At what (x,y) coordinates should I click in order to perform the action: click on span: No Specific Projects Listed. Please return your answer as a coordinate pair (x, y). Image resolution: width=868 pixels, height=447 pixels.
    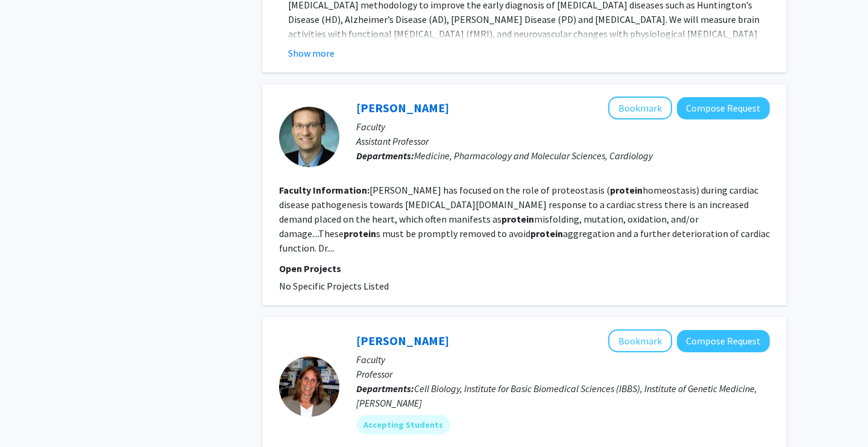
    Looking at the image, I should click on (334, 286).